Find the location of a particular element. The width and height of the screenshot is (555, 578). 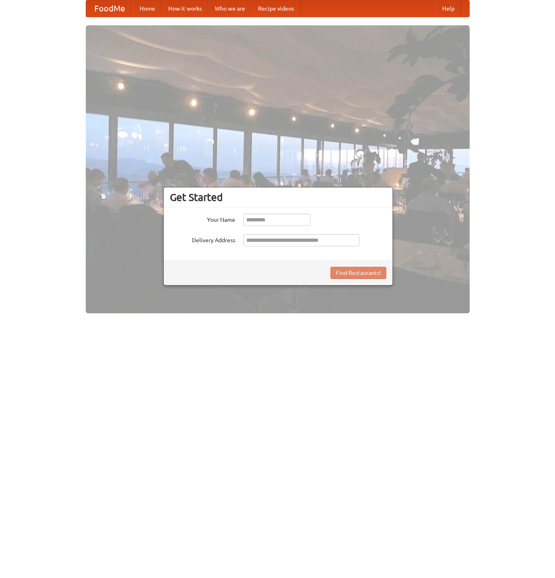

h3: Get Started is located at coordinates (278, 197).